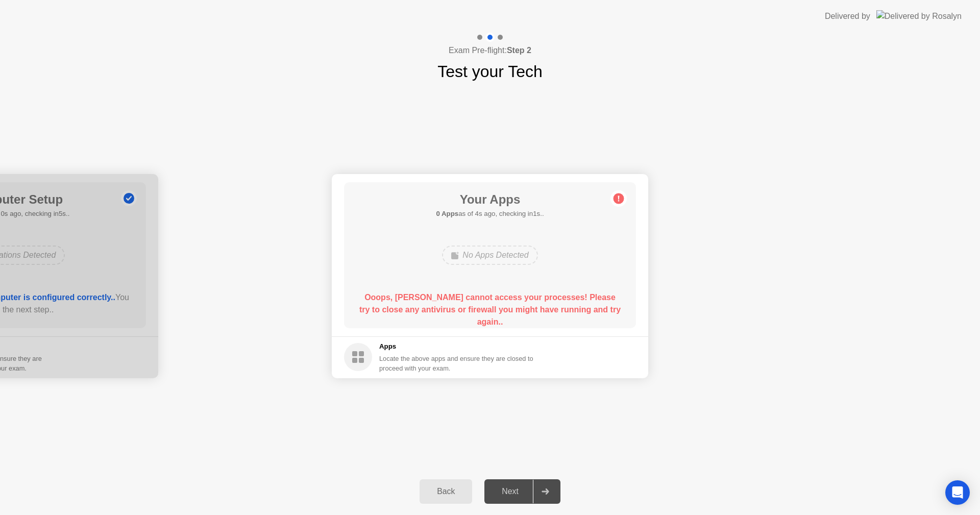 The height and width of the screenshot is (515, 980). I want to click on button: Next, so click(523, 492).